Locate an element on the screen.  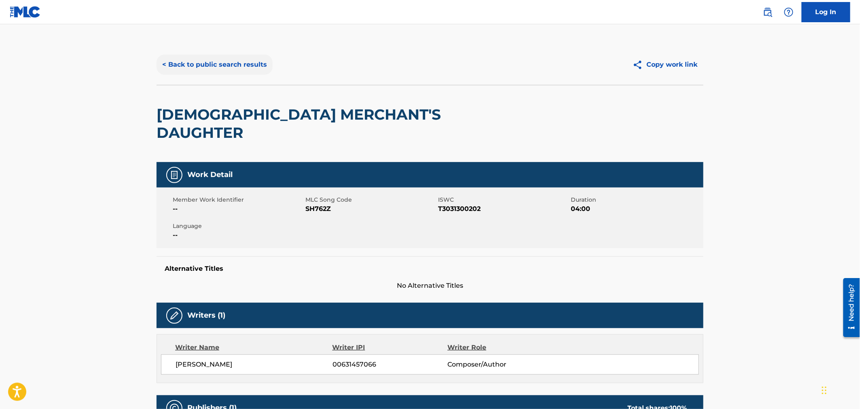
span: T3031300202 is located at coordinates (503, 209).